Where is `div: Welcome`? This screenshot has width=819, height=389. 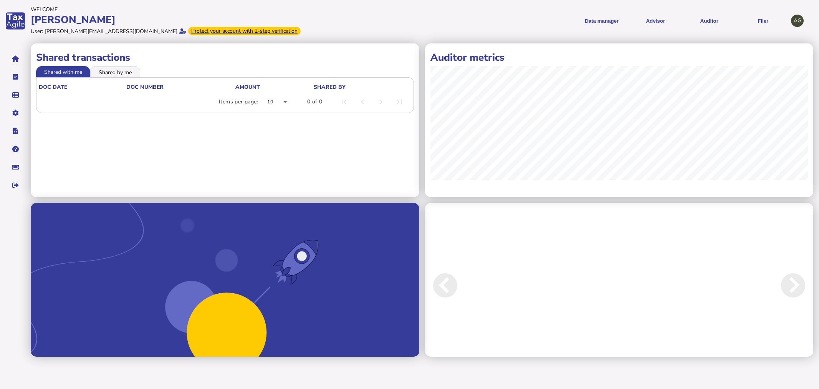 div: Welcome is located at coordinates (219, 9).